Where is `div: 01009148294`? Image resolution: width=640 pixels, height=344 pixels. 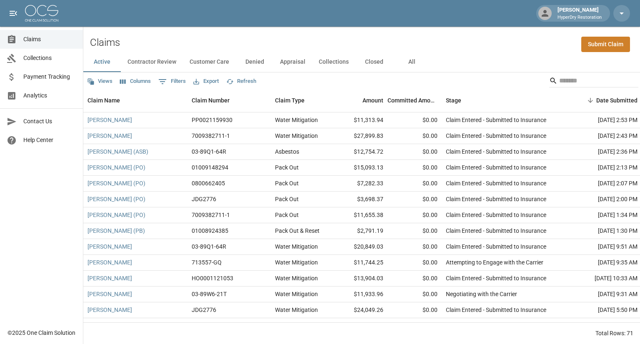 div: 01009148294 is located at coordinates (210, 167).